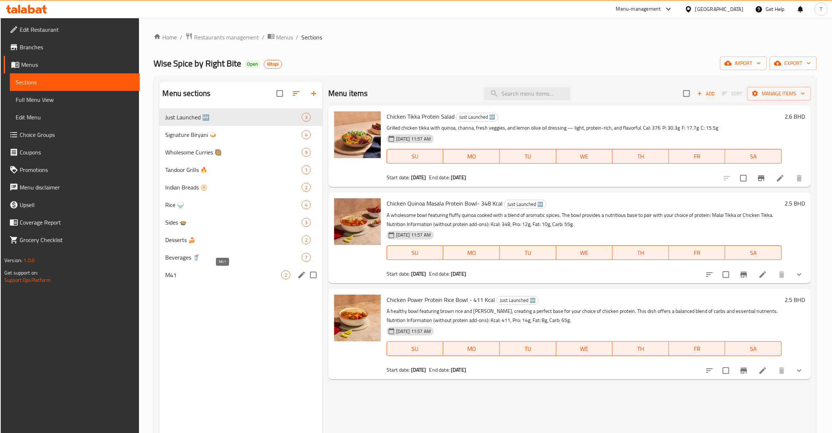 The height and width of the screenshot is (433, 832). I want to click on a: Restaurants management, so click(222, 37).